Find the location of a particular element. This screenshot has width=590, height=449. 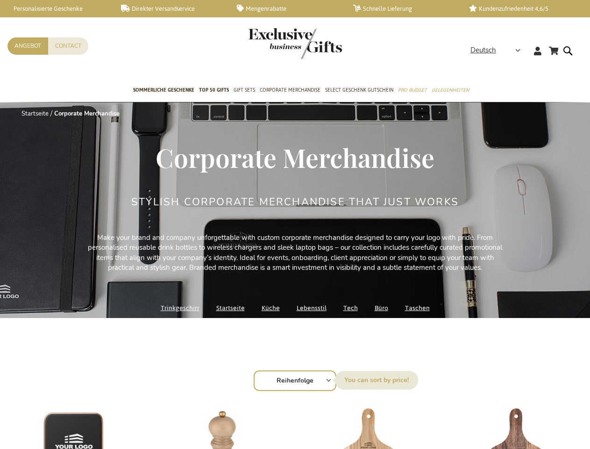

strong: Corporate Merchandise is located at coordinates (87, 114).